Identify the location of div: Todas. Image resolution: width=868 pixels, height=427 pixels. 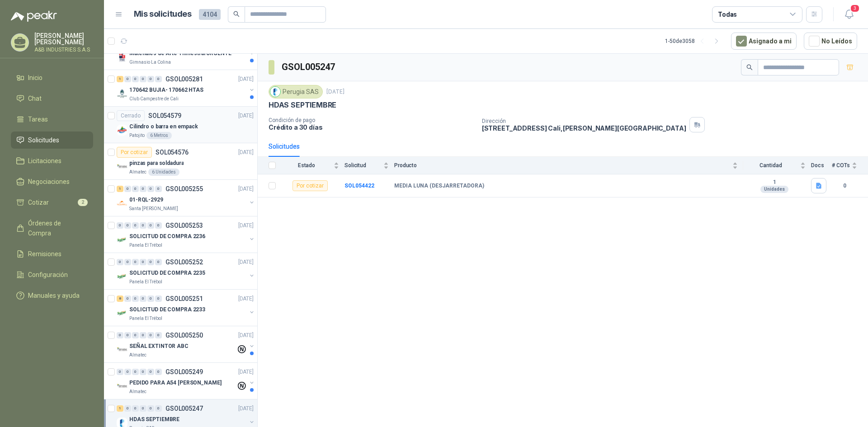
(728, 14).